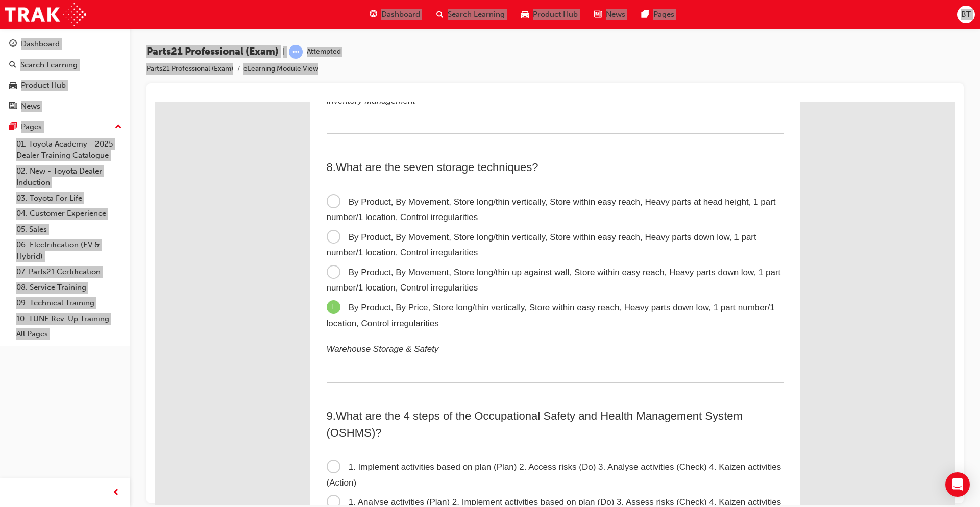 The width and height of the screenshot is (980, 507). Describe the element at coordinates (43, 86) in the screenshot. I see `div: Product Hub` at that location.